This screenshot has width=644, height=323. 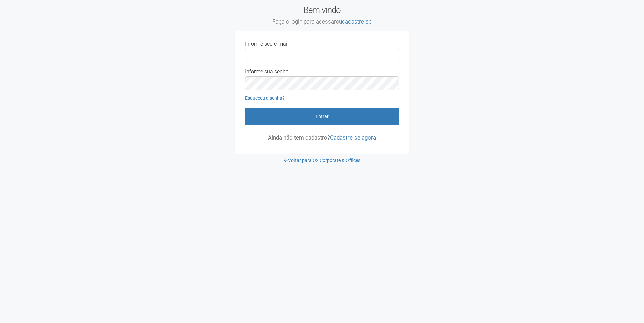 I want to click on small: Faça o login para acessar, so click(x=322, y=22).